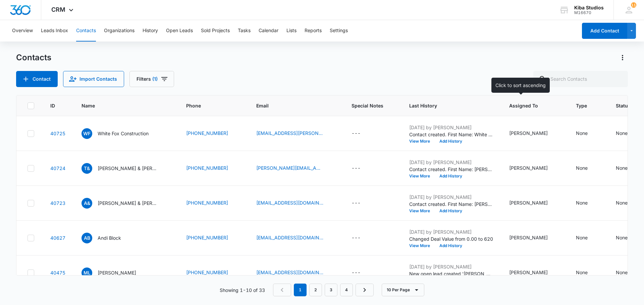 Image resolution: width=644 pixels, height=305 pixels. What do you see at coordinates (296, 238) in the screenshot?
I see `div: Email - andreablock@insurance-specialties.com - Select to Edit Field` at bounding box center [296, 238].